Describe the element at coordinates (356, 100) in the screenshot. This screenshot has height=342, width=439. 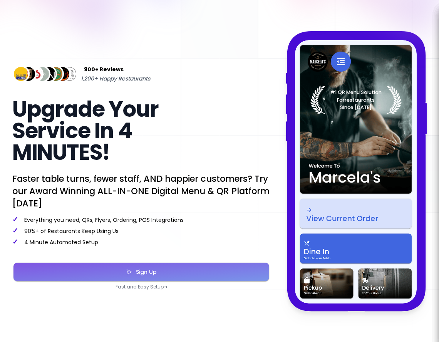
I see `img: Laurel` at that location.